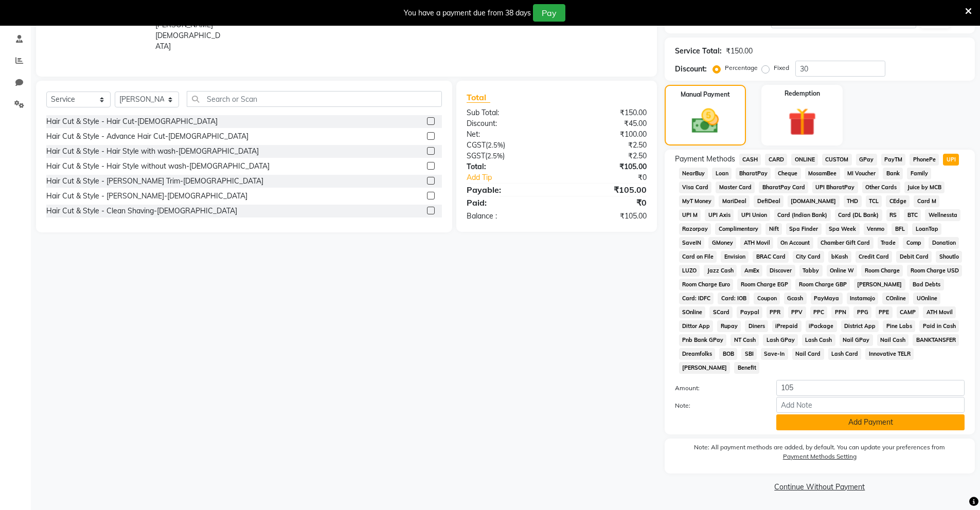 Image resolution: width=980 pixels, height=510 pixels. I want to click on span: Room Charge GBP, so click(823, 284).